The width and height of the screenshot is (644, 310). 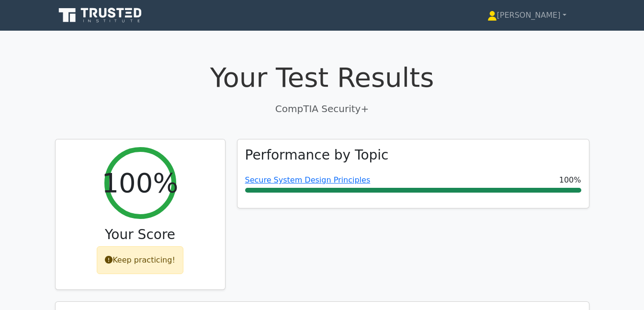 I want to click on h3: Performance by Topic, so click(x=317, y=156).